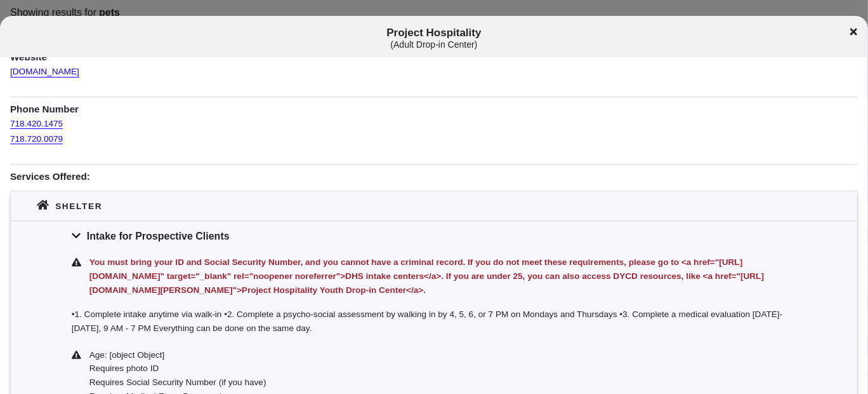 This screenshot has width=868, height=394. What do you see at coordinates (433, 44) in the screenshot?
I see `div: ( Adult Drop-in Center )` at bounding box center [433, 44].